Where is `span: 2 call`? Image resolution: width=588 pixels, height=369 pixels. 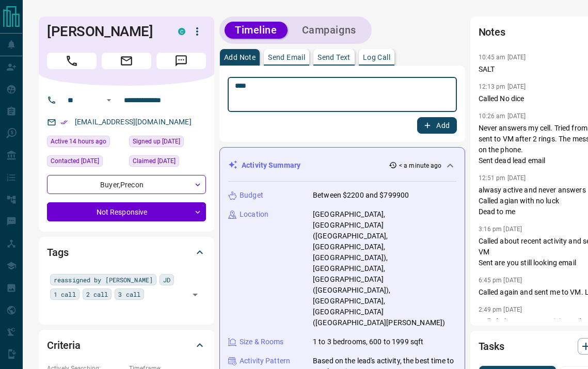
span: 2 call is located at coordinates (97, 295).